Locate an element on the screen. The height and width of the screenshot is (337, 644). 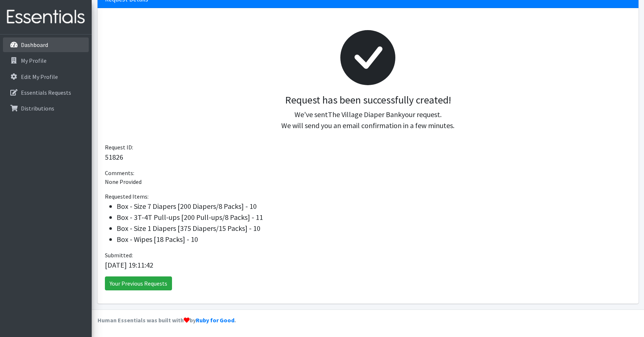
span: Requested Items: is located at coordinates (127, 197).